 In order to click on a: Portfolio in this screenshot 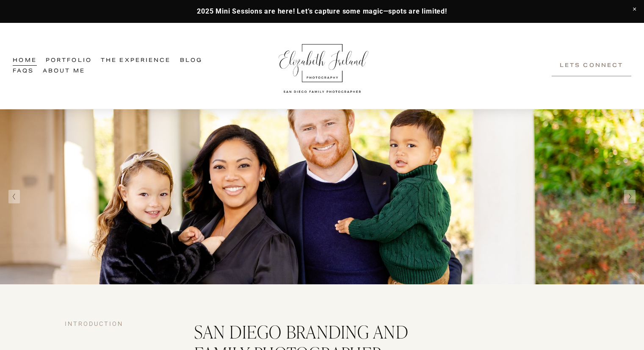, I will do `click(69, 61)`.